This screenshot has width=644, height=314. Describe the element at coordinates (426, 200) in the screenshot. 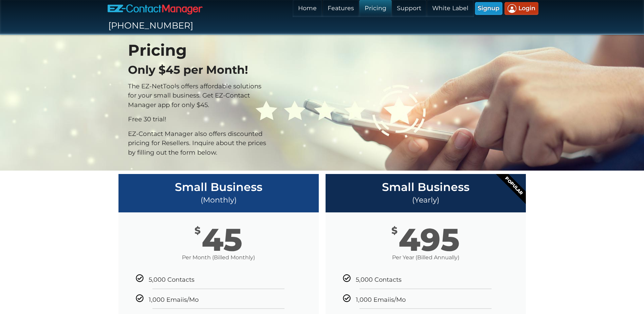

I see `span: (Yearly)` at that location.